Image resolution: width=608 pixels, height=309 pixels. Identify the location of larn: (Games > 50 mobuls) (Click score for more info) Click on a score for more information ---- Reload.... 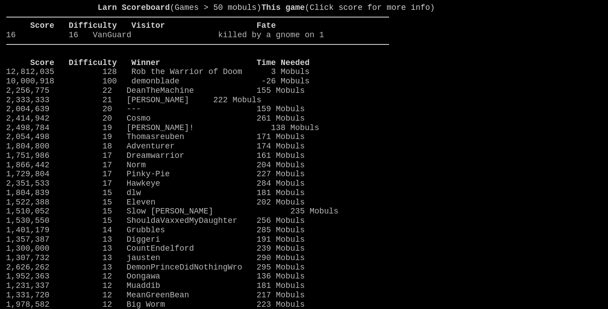
(198, 148).